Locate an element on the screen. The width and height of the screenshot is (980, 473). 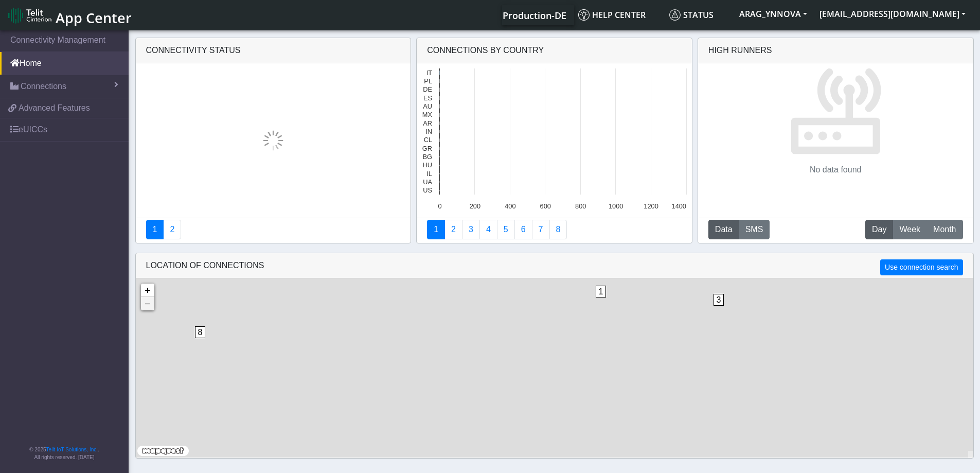
text: GR is located at coordinates (427, 149).